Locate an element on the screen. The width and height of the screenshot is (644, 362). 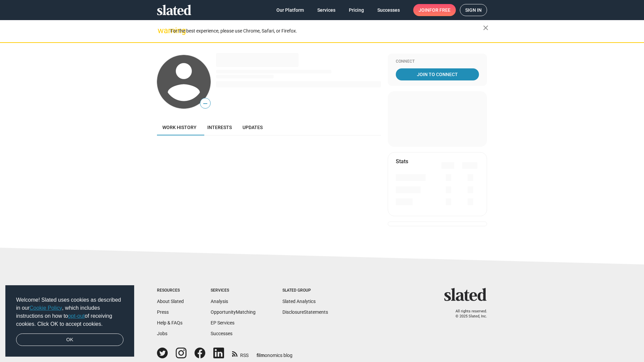
span: Successes is located at coordinates (388, 10).